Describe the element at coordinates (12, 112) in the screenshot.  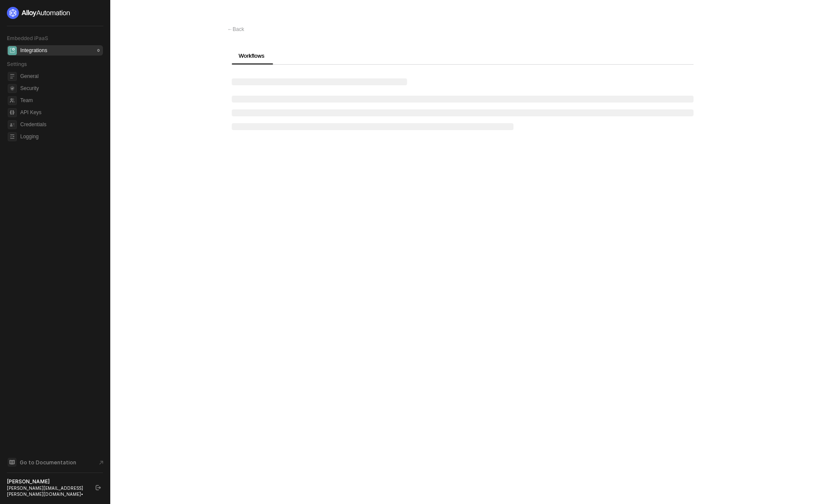
I see `span: api-key` at that location.